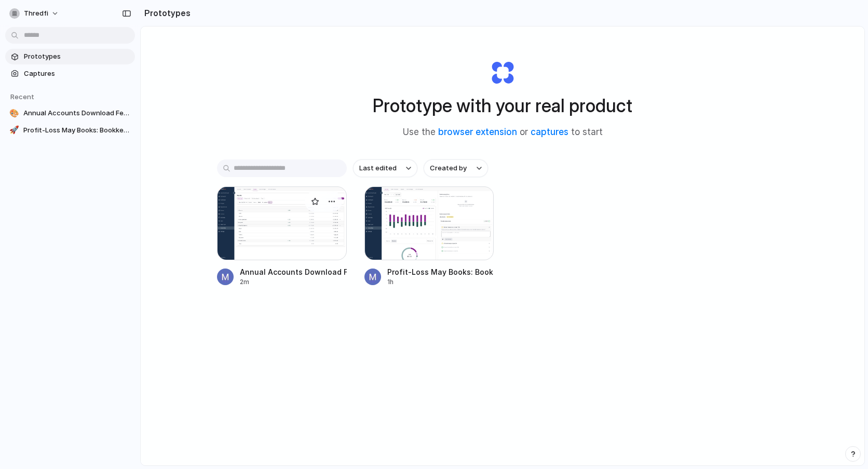 The width and height of the screenshot is (868, 469). Describe the element at coordinates (429, 237) in the screenshot. I see `a: Profit-Loss May Books: Bookkeeping Docs & TasksProfit-Loss May Books: Bookkeeping Docs & Tasks1h` at that location.